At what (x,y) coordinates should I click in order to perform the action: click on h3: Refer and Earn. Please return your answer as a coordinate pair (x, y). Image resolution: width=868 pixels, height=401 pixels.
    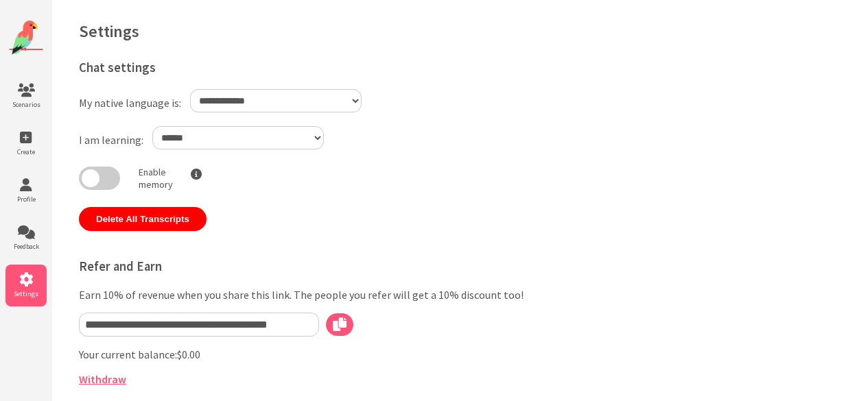
    Looking at the image, I should click on (308, 267).